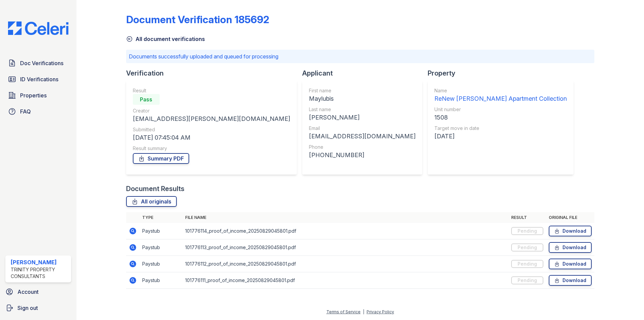 This screenshot has width=644, height=320. Describe the element at coordinates (151, 202) in the screenshot. I see `a: All originals` at that location.